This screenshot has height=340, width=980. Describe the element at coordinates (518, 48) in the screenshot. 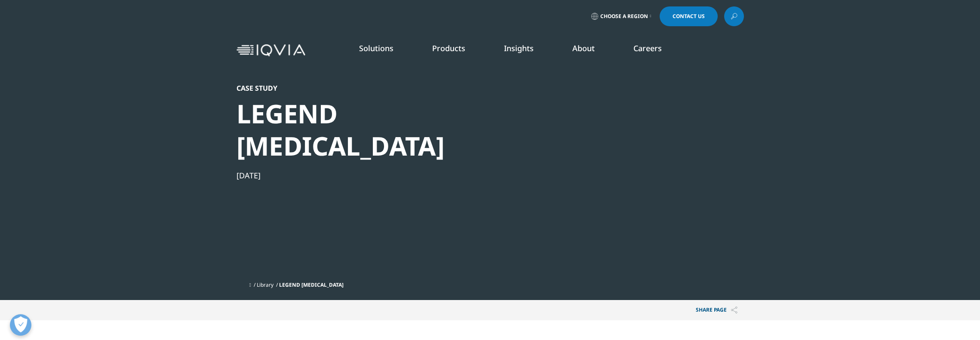

I see `a: Insights` at that location.